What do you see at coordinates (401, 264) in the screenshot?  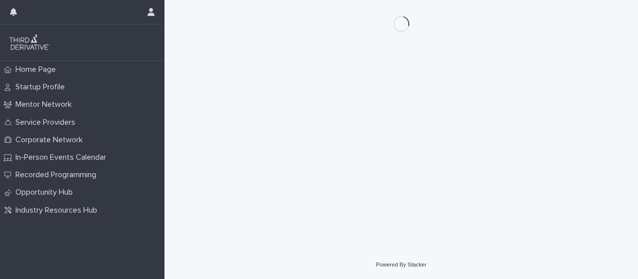 I see `a: Powered By Stacker` at bounding box center [401, 264].